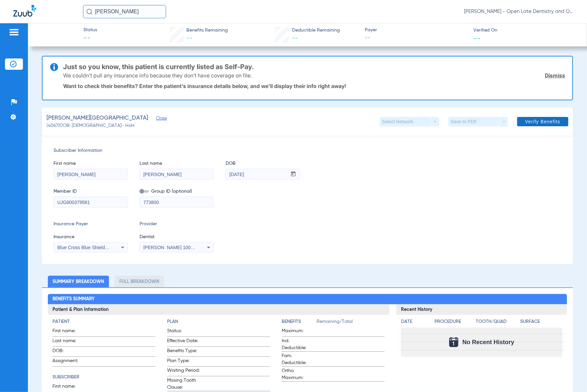 The image size is (587, 392). What do you see at coordinates (14, 32) in the screenshot?
I see `img: hamburger-icon` at bounding box center [14, 32].